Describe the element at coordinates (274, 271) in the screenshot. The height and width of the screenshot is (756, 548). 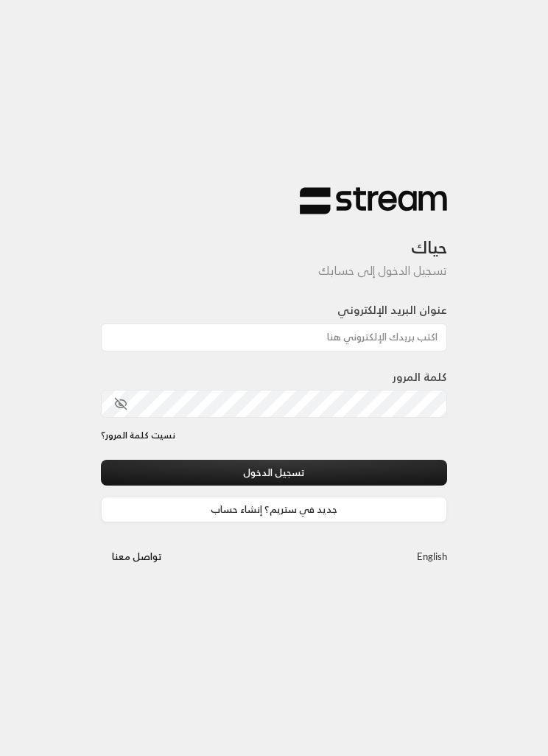
I see `h5: تسجيل الدخول إلى حسابك` at that location.